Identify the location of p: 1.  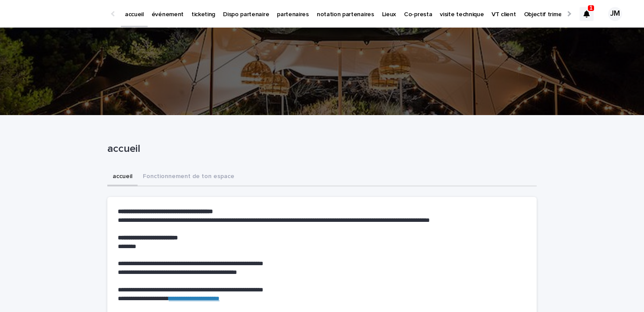
(591, 8).